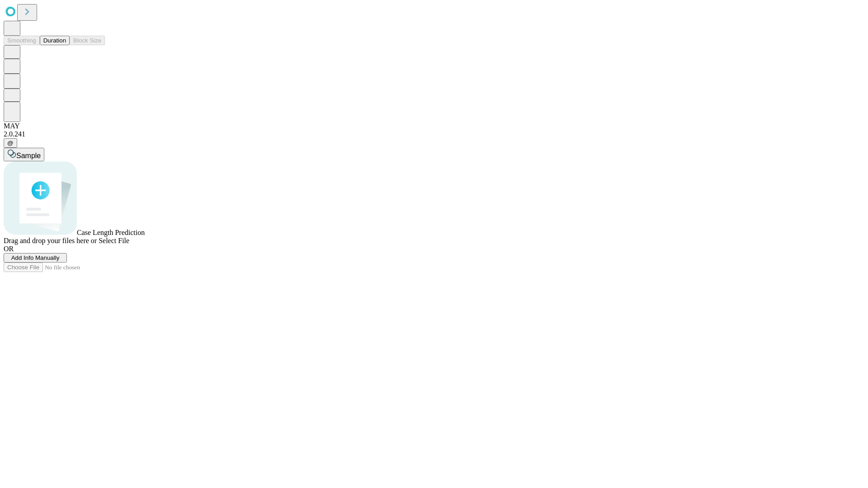  I want to click on div: 2.0.241, so click(434, 135).